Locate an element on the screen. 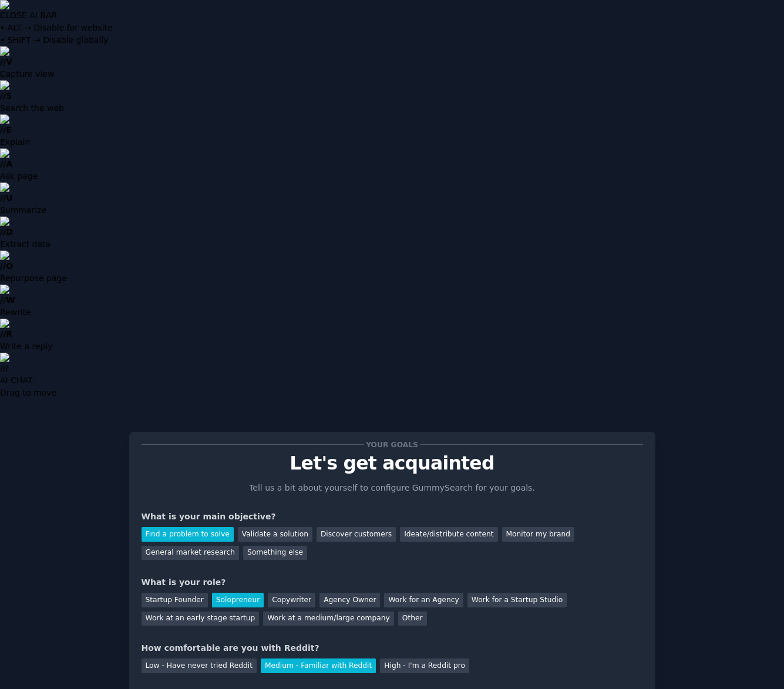  div: What is your main objective? is located at coordinates (392, 516).